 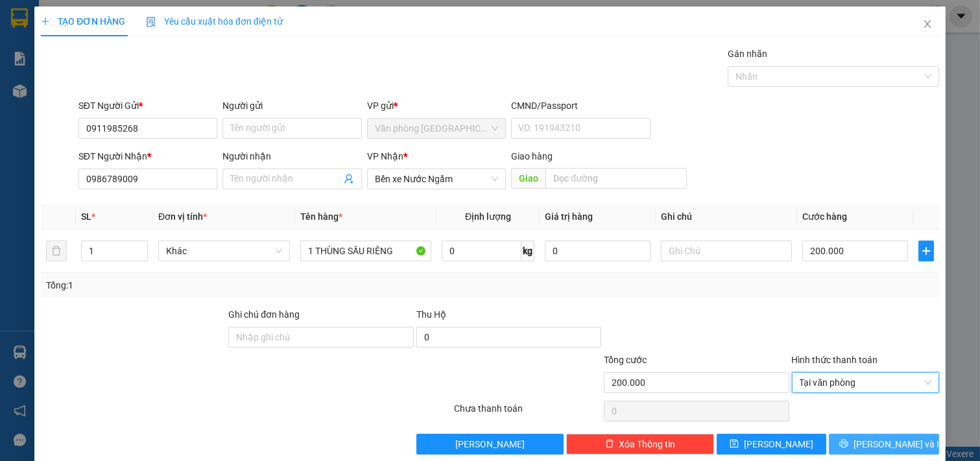 What do you see at coordinates (835, 360) in the screenshot?
I see `label: Hình thức thanh toán` at bounding box center [835, 360].